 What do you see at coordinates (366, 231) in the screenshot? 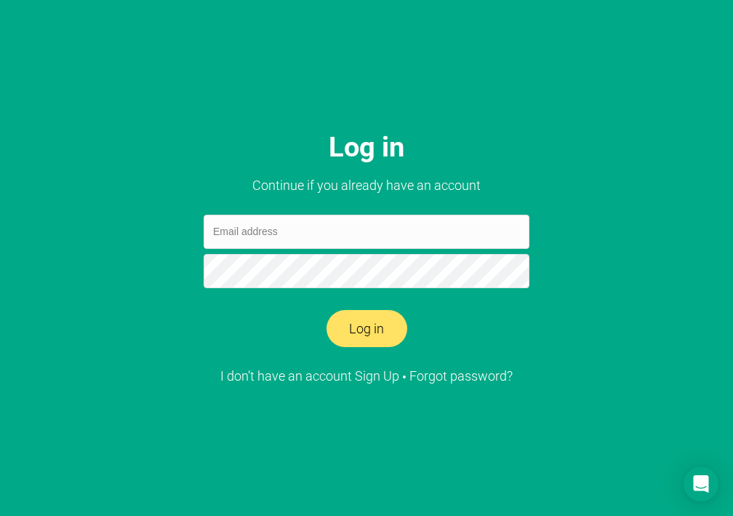
I see `input: Email address` at bounding box center [366, 231].